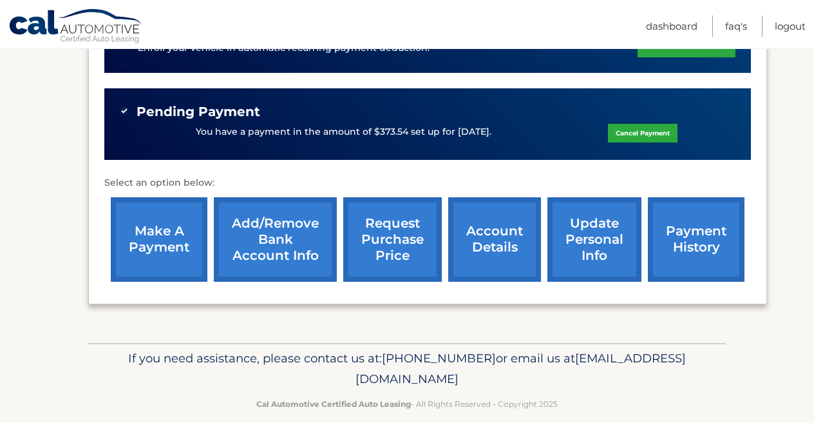 The height and width of the screenshot is (423, 814). I want to click on a: account details, so click(495, 239).